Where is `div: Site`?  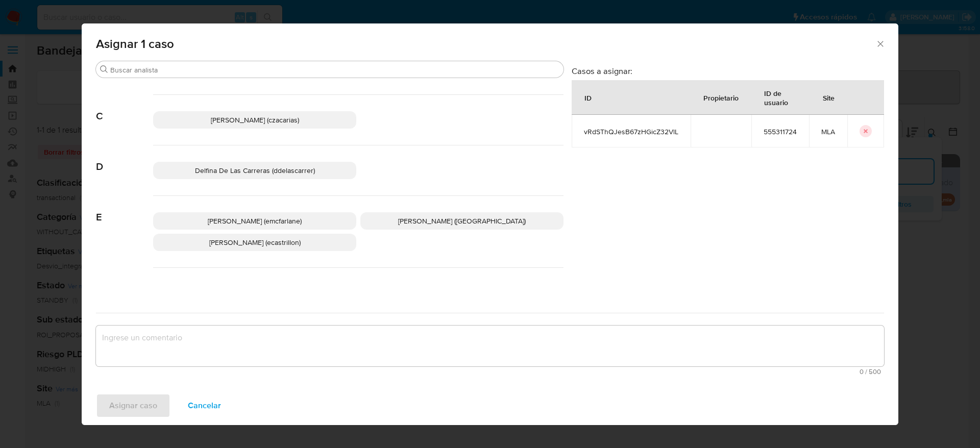
div: Site is located at coordinates (828, 97).